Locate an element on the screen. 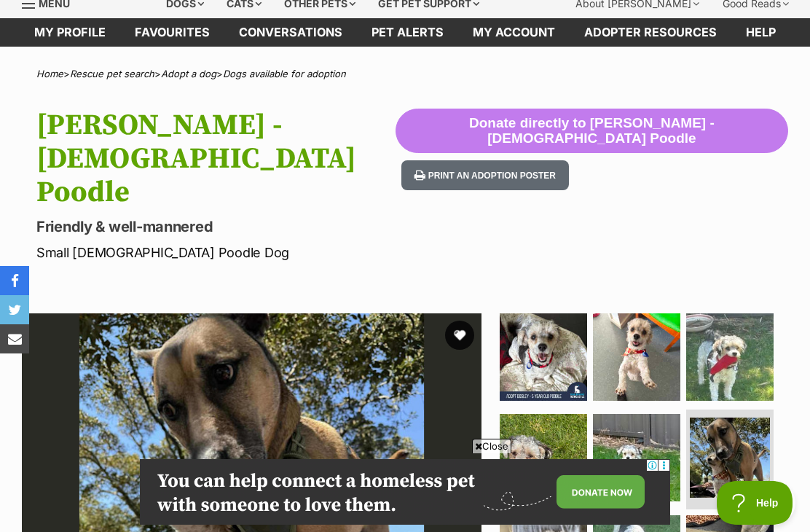 Image resolution: width=810 pixels, height=532 pixels. a: Home is located at coordinates (50, 73).